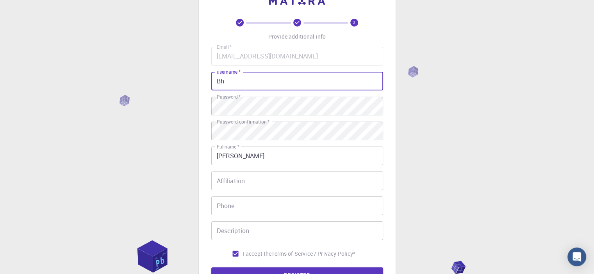 Image resolution: width=594 pixels, height=274 pixels. I want to click on label: Email, so click(224, 47).